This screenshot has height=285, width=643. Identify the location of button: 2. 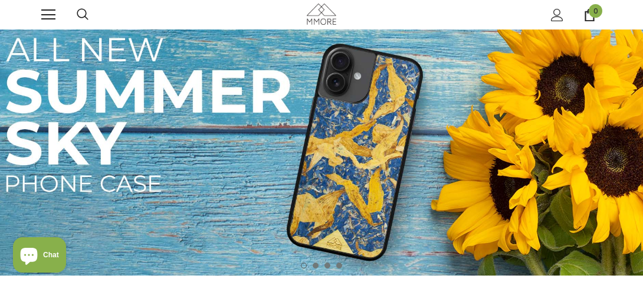
(316, 266).